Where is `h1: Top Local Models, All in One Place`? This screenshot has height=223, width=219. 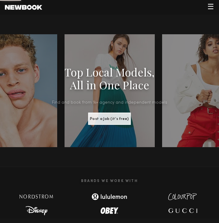
h1: Top Local Models, All in One Place is located at coordinates (109, 78).